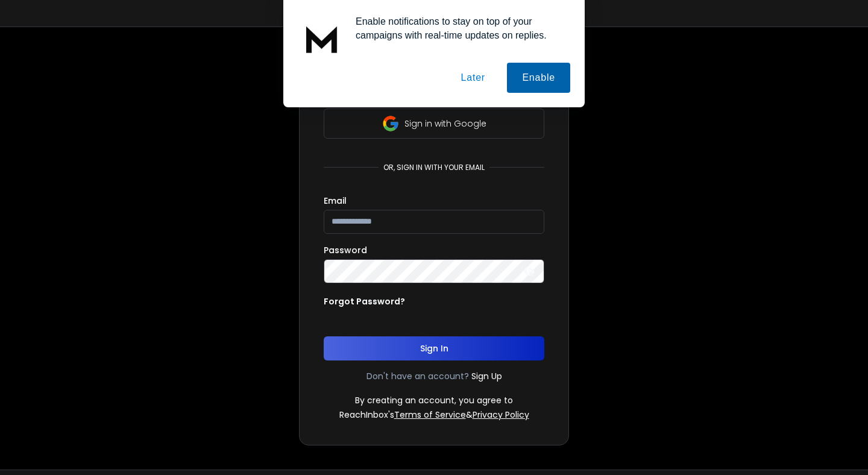  What do you see at coordinates (322, 38) in the screenshot?
I see `img: notification icon` at bounding box center [322, 38].